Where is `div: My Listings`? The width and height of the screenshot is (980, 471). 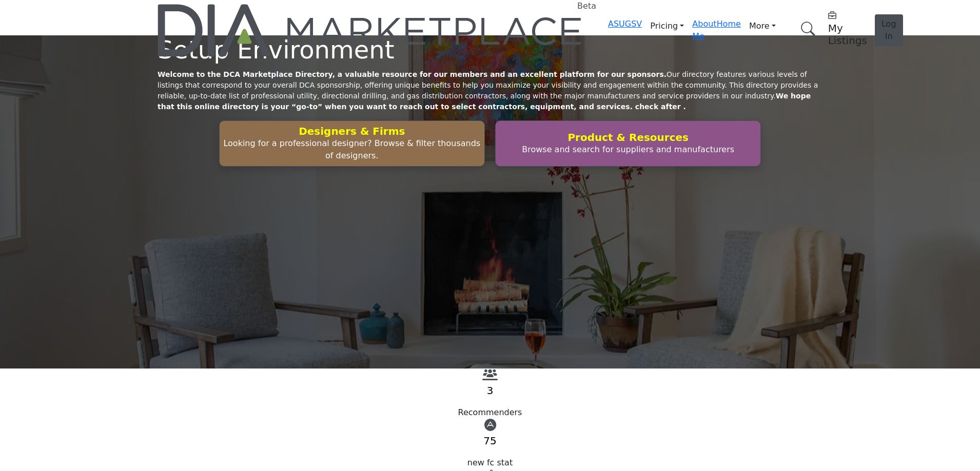 div: My Listings is located at coordinates (847, 28).